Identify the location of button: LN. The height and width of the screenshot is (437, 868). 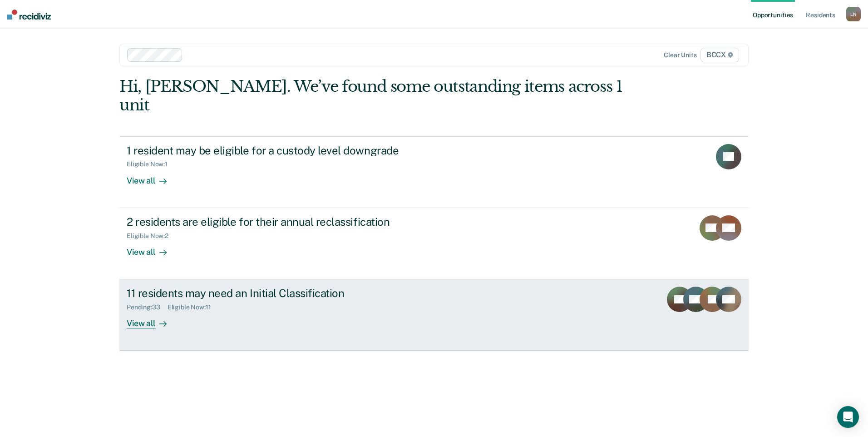
(854, 14).